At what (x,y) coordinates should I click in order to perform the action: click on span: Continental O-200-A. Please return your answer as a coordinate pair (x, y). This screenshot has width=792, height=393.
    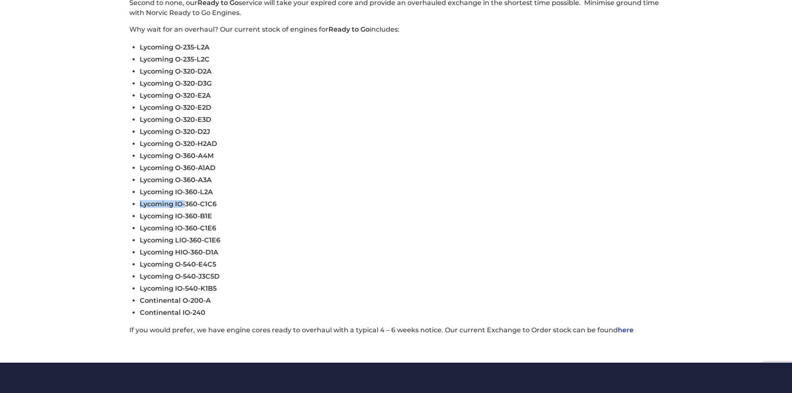
    Looking at the image, I should click on (175, 300).